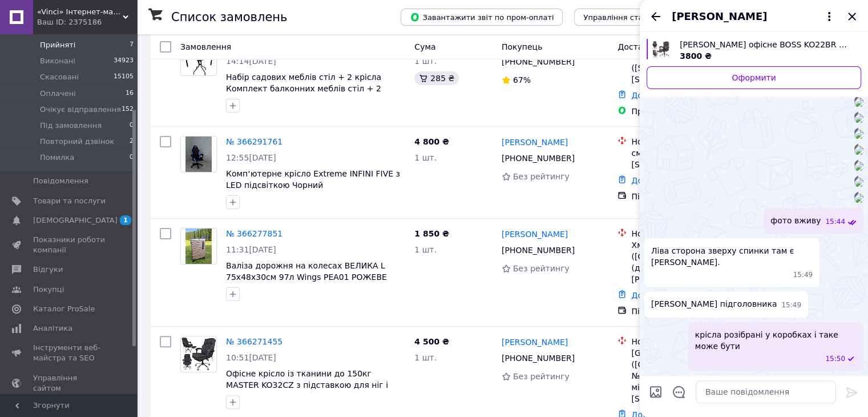  What do you see at coordinates (432, 234) in the screenshot?
I see `span: 1 850 ₴` at bounding box center [432, 234].